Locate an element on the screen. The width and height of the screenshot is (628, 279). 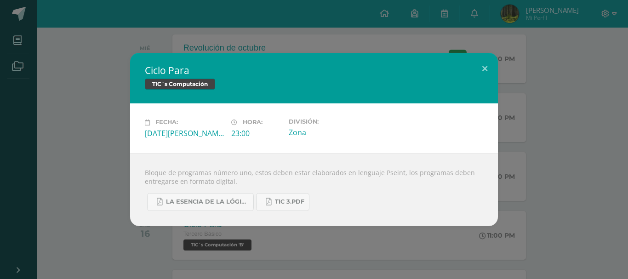
span: Hora: is located at coordinates (253, 122).